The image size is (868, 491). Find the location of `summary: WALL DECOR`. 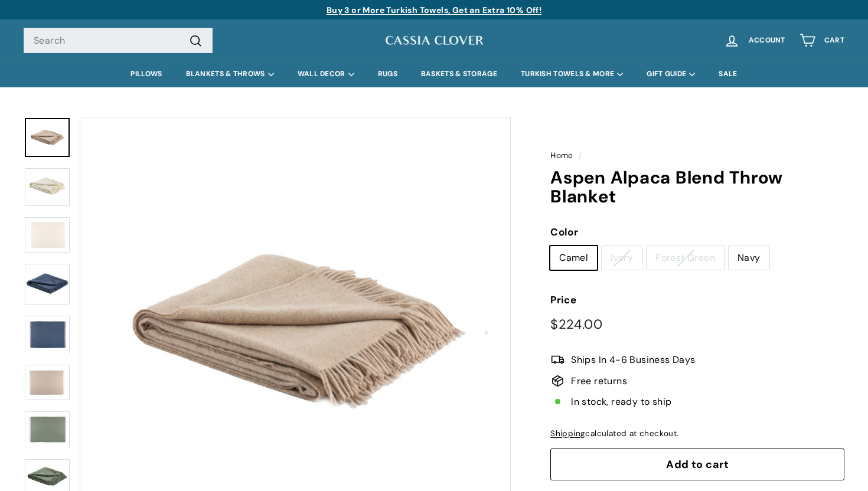

summary: WALL DECOR is located at coordinates (326, 73).